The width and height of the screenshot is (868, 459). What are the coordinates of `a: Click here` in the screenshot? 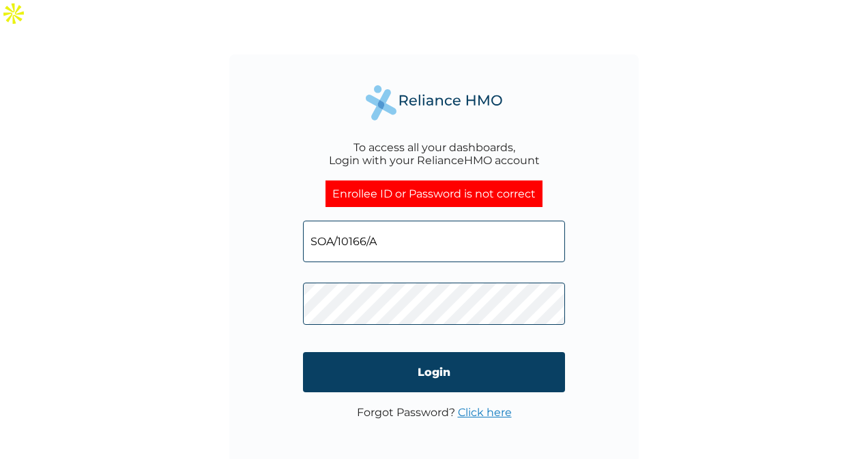 It's located at (484, 412).